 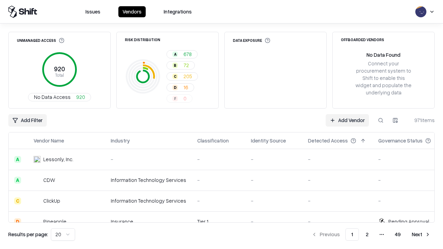 I want to click on div: Vendor Name, so click(x=49, y=141).